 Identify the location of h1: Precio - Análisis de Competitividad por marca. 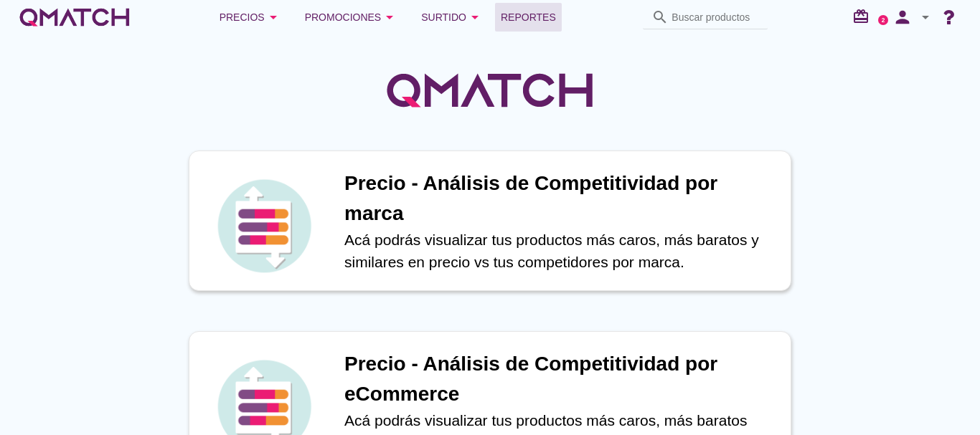
(560, 198).